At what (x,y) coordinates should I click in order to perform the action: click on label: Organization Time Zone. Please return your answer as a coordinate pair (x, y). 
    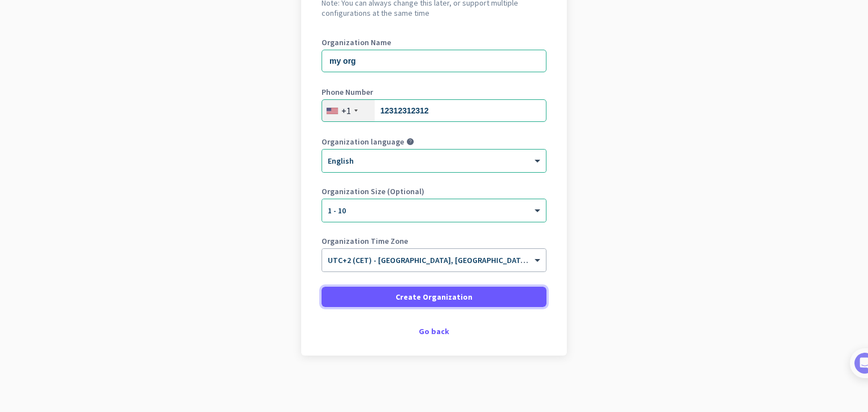
    Looking at the image, I should click on (434, 241).